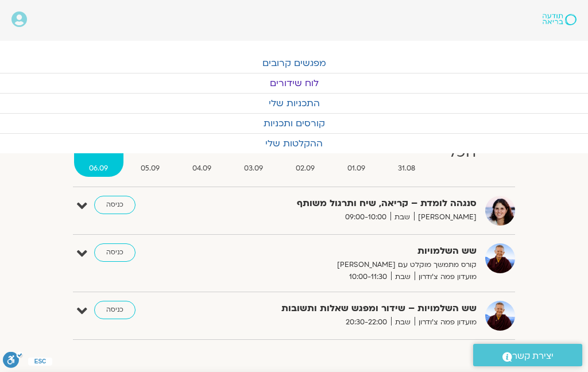 This screenshot has width=588, height=372. What do you see at coordinates (356, 168) in the screenshot?
I see `span: 01.09` at bounding box center [356, 168].